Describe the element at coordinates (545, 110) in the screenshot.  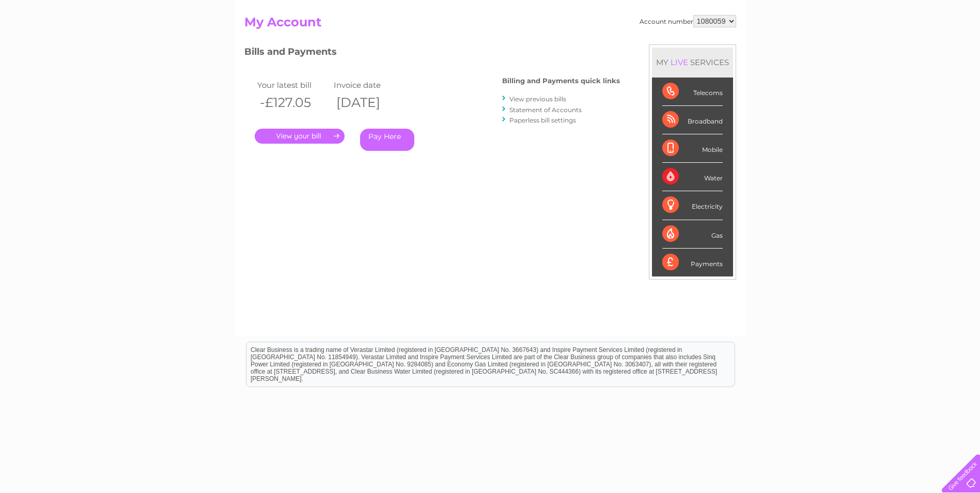
I see `a: Statement of Accounts` at that location.